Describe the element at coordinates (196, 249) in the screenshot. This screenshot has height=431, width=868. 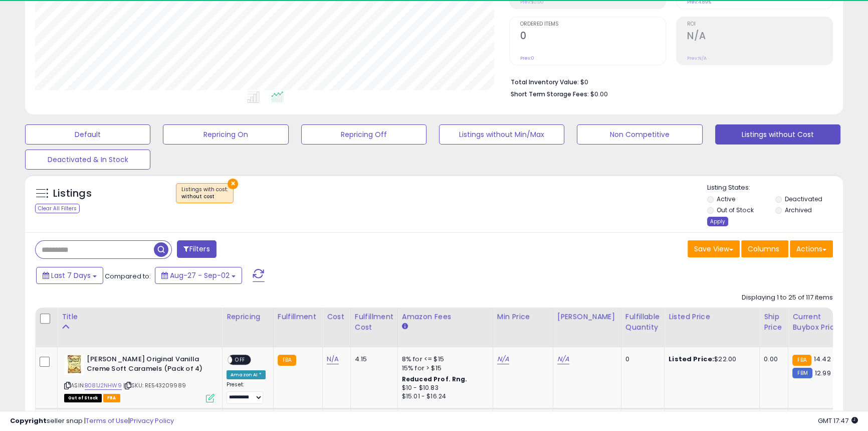
I see `button: Filters` at that location.